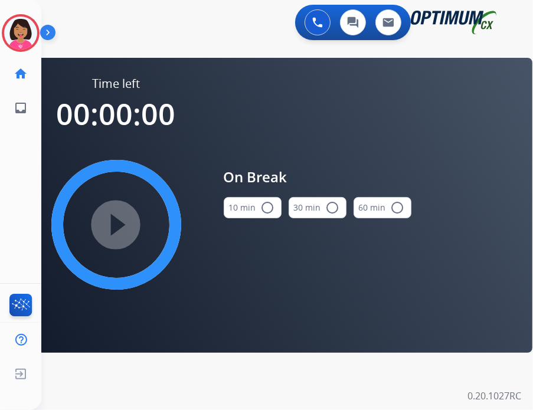  What do you see at coordinates (116, 84) in the screenshot?
I see `span: Time left` at bounding box center [116, 84].